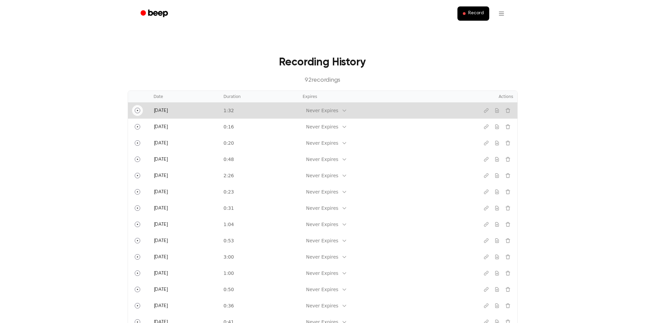 Image resolution: width=645 pixels, height=323 pixels. What do you see at coordinates (259, 143) in the screenshot?
I see `td: 0:20` at bounding box center [259, 143].